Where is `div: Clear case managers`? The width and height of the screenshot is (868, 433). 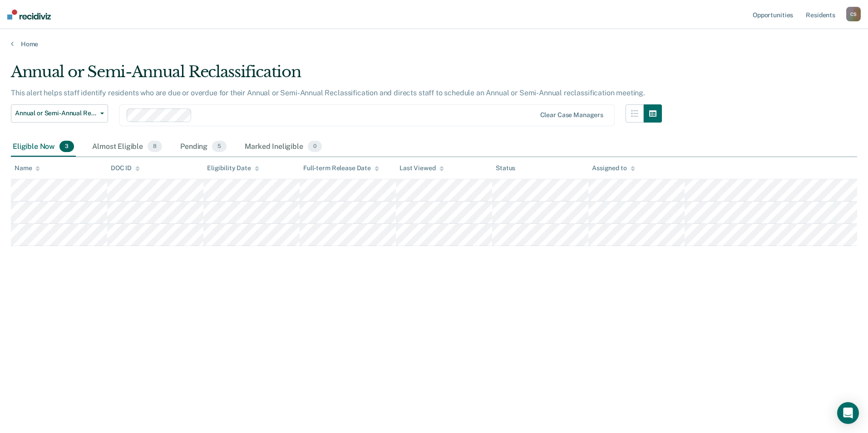 div: Clear case managers is located at coordinates (572, 115).